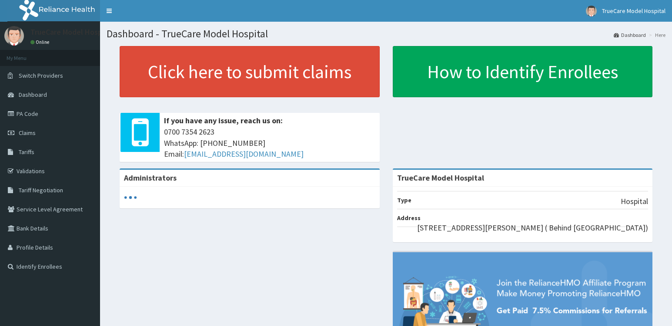  What do you see at coordinates (404, 200) in the screenshot?
I see `b: Type` at bounding box center [404, 200].